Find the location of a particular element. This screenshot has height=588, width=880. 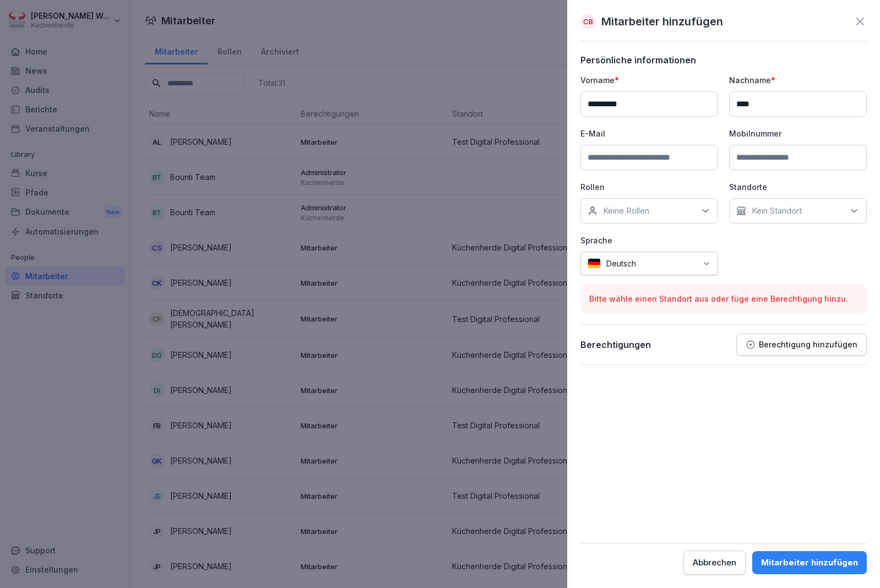

p: Mitarbeiter hinzufügen is located at coordinates (663, 22).